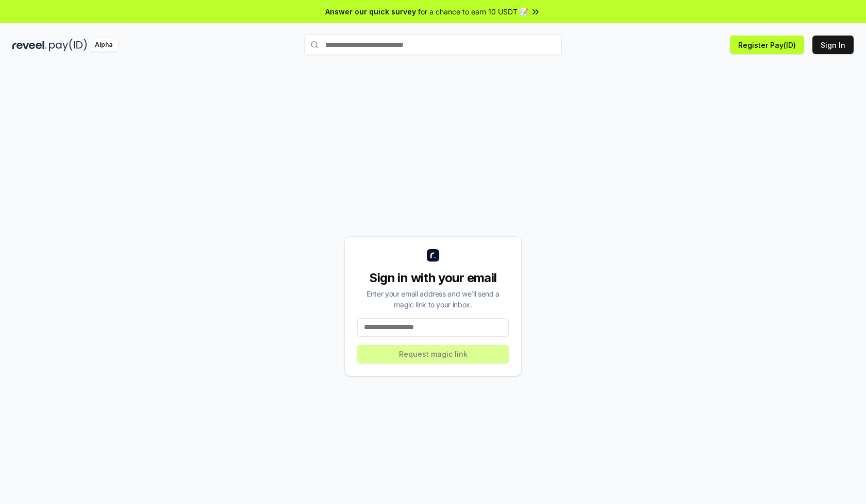 The height and width of the screenshot is (504, 866). Describe the element at coordinates (433, 255) in the screenshot. I see `img: logo_small` at that location.